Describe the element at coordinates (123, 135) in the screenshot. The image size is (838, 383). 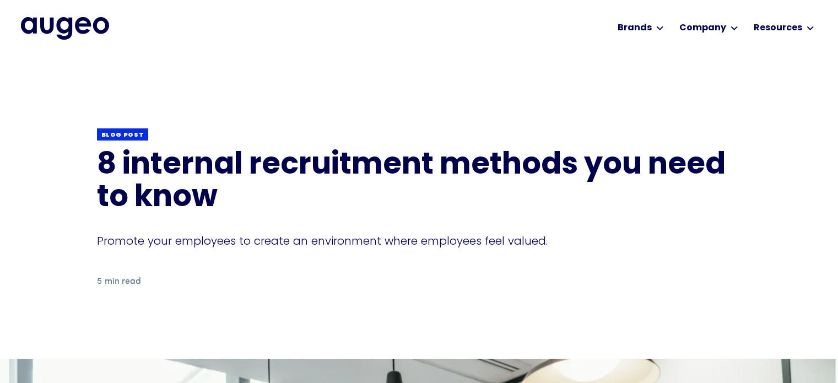
I see `div: Blog post` at that location.